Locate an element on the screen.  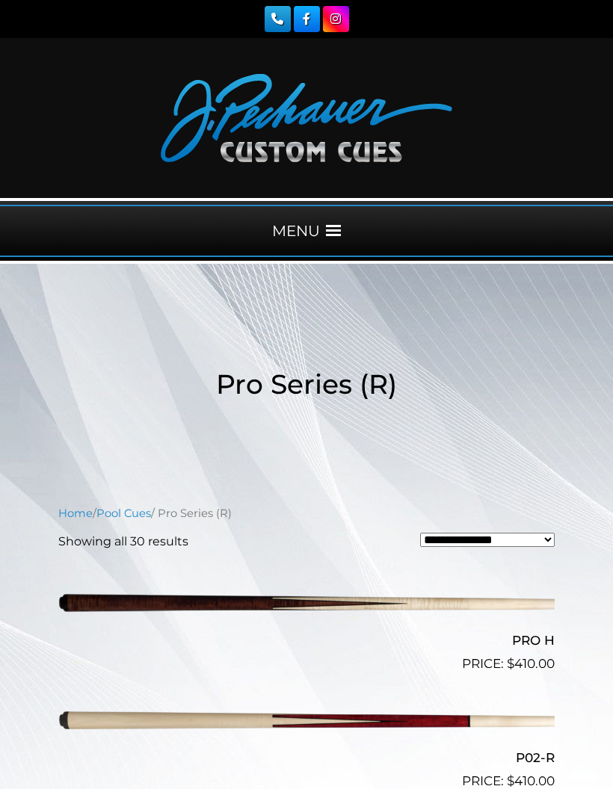
img: PRO H is located at coordinates (306, 604).